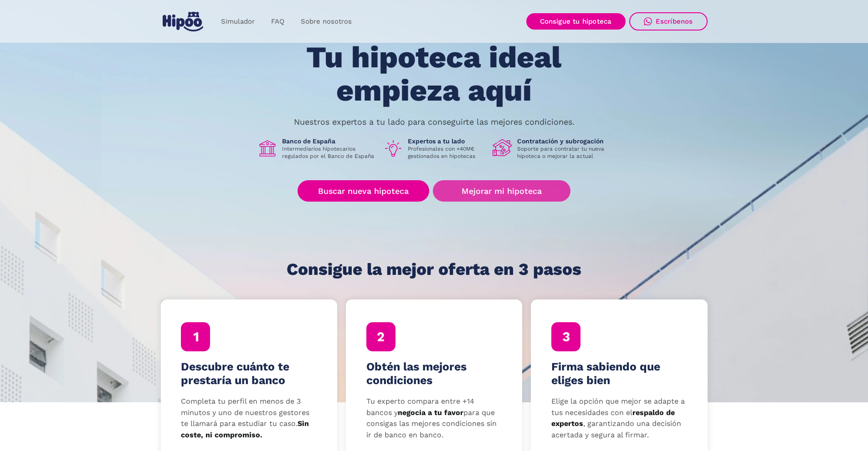 Image resolution: width=868 pixels, height=451 pixels. Describe the element at coordinates (363, 190) in the screenshot. I see `a: Buscar nueva hipoteca` at that location.